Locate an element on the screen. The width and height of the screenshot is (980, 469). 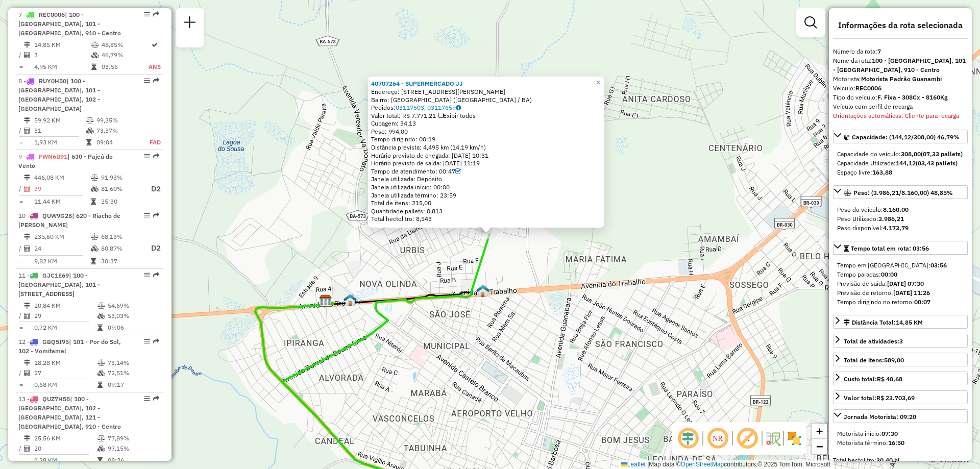
a: Distância Total:14,85 KM is located at coordinates (900, 321).